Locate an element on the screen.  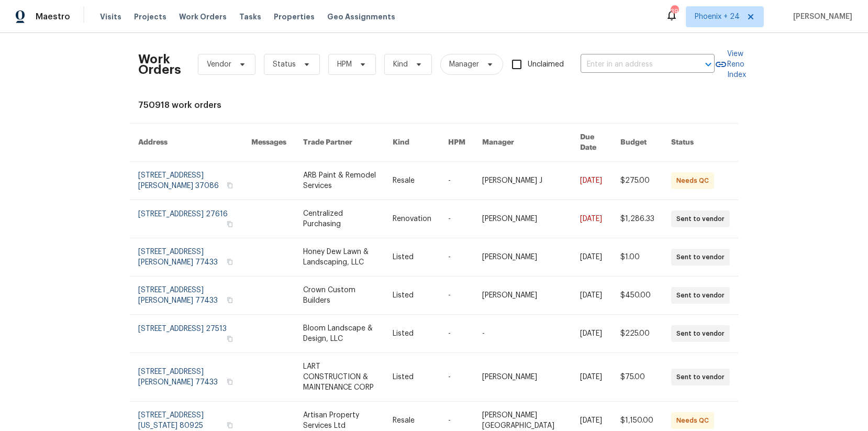
th: Kind is located at coordinates (412, 142).